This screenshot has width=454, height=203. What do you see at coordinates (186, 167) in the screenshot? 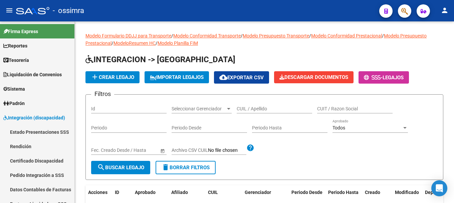
I see `span: Borrar Filtros` at bounding box center [186, 167].